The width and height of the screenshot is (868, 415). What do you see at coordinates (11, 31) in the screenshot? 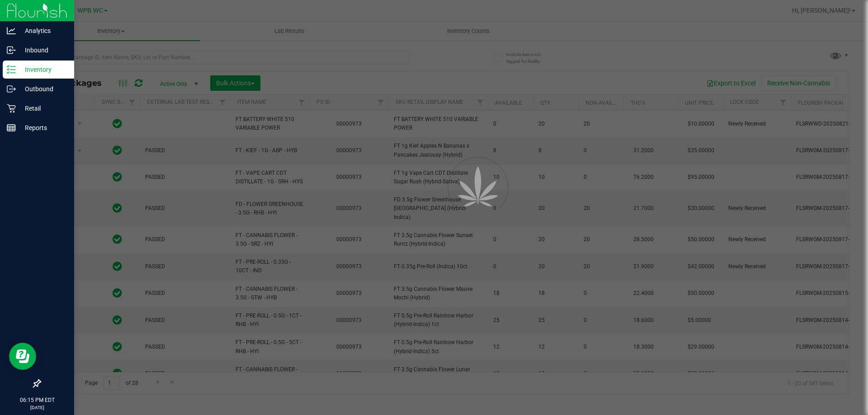
I see `inline-svg: Analytics` at bounding box center [11, 31].